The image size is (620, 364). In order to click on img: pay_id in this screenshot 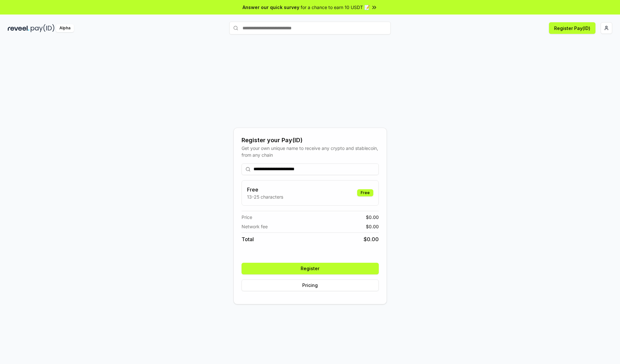, I will do `click(42, 28)`.